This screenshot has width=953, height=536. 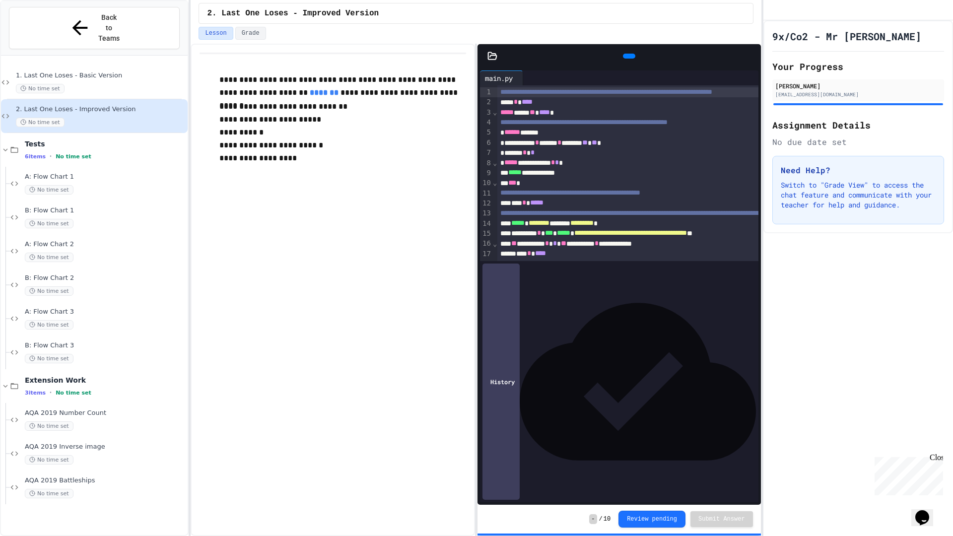 What do you see at coordinates (607, 519) in the screenshot?
I see `span: 10` at bounding box center [607, 519].